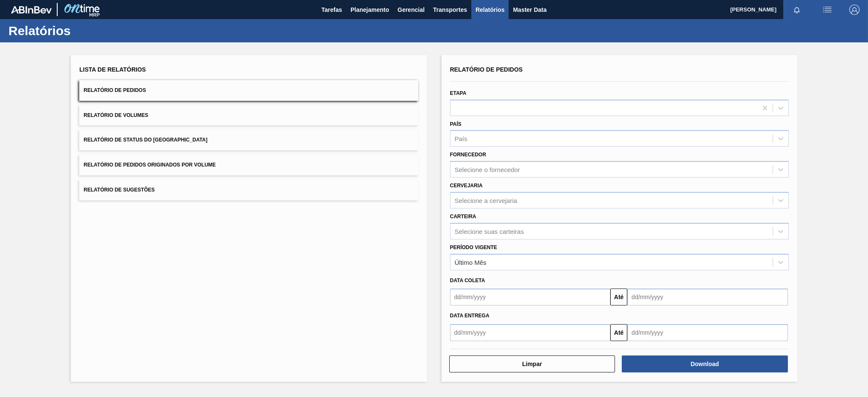  What do you see at coordinates (463, 216) in the screenshot?
I see `label: Carteira` at bounding box center [463, 216].